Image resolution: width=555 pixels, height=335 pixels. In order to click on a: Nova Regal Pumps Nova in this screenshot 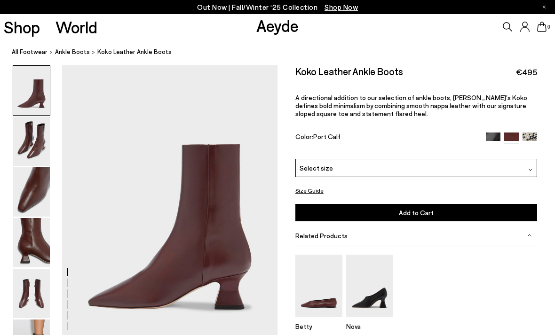, I will do `click(370, 321)`.